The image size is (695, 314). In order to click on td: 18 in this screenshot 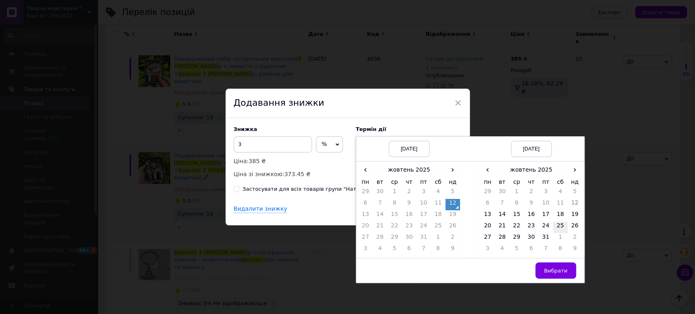, I will do `click(560, 216)`.